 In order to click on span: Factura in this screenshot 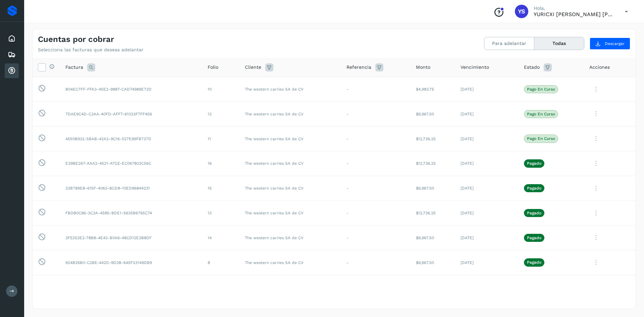, I will do `click(74, 67)`.